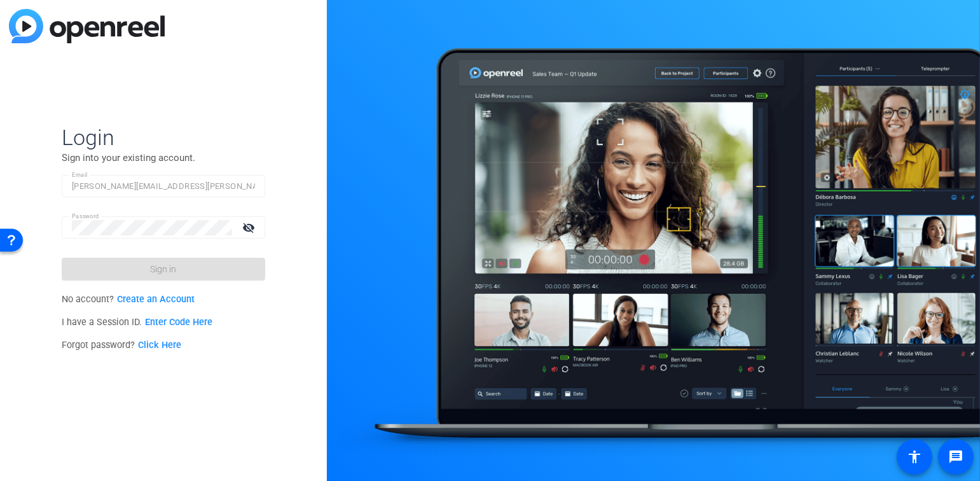 The width and height of the screenshot is (980, 481). Describe the element at coordinates (156, 299) in the screenshot. I see `a: Create an Account` at that location.